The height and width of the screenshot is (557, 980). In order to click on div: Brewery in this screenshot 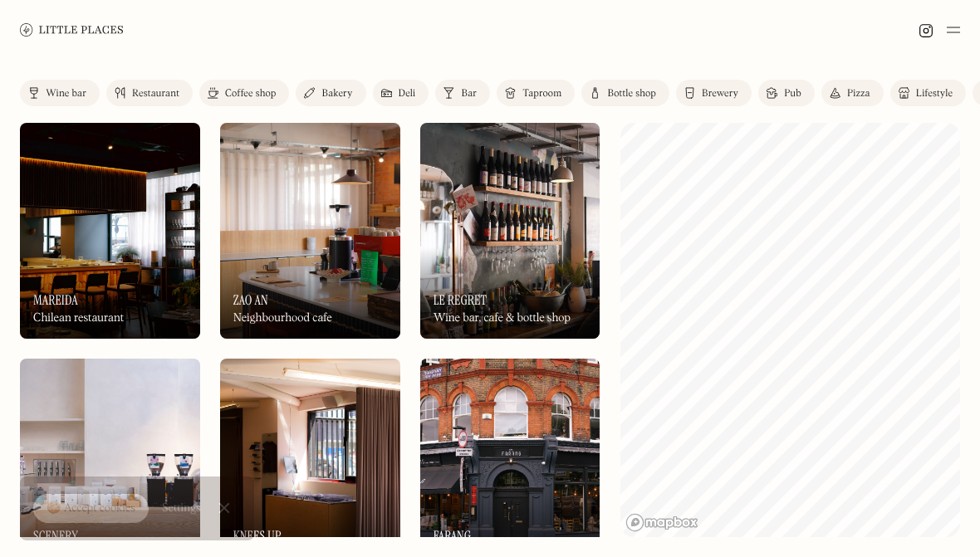, I will do `click(720, 93)`.